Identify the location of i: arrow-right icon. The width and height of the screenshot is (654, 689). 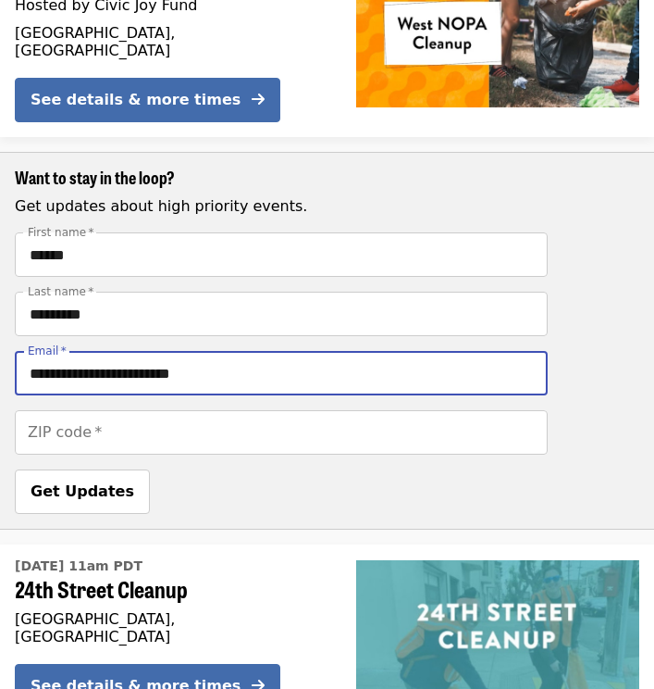
(258, 99).